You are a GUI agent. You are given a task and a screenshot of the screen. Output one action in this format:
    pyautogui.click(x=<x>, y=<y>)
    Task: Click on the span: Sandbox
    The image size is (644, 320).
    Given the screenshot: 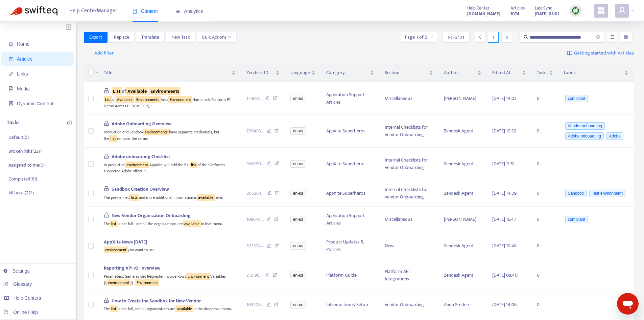 What is the action you would take?
    pyautogui.click(x=576, y=193)
    